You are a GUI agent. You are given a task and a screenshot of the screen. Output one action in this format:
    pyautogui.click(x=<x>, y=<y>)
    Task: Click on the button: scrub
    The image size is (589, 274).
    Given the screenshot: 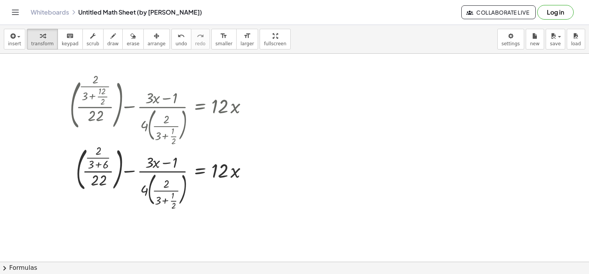 What is the action you would take?
    pyautogui.click(x=93, y=39)
    